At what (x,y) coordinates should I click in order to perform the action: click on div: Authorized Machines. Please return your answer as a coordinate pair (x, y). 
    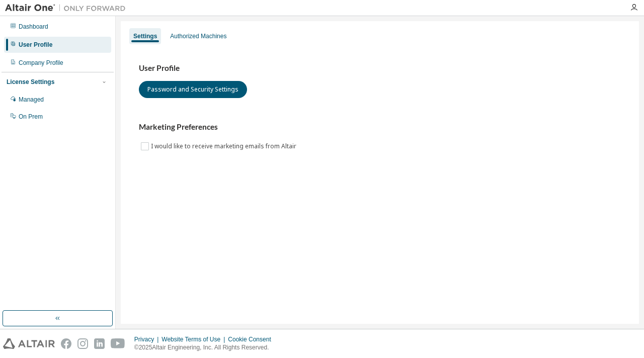
    Looking at the image, I should click on (198, 37).